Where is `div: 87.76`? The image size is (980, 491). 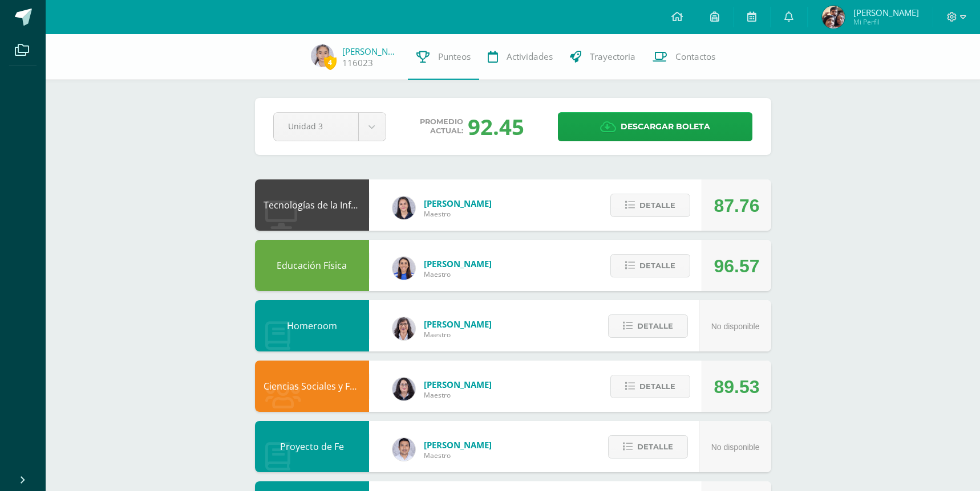 div: 87.76 is located at coordinates (736, 206).